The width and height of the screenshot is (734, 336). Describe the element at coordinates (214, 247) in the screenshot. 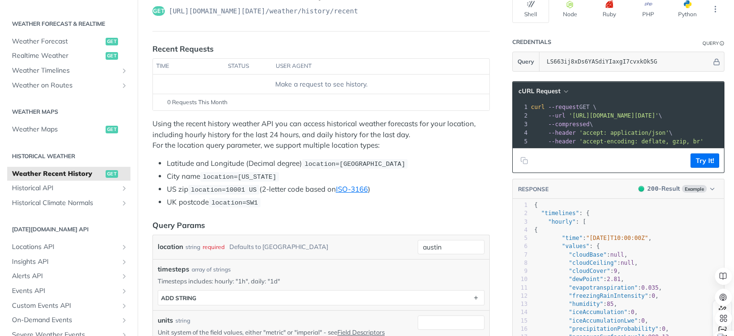

I see `div: required` at that location.